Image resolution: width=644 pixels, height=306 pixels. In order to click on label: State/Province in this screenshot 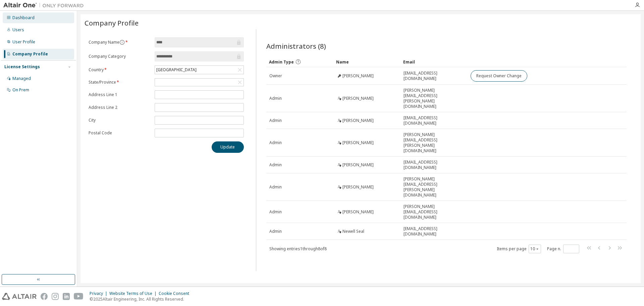, I will do `click(120, 82)`.